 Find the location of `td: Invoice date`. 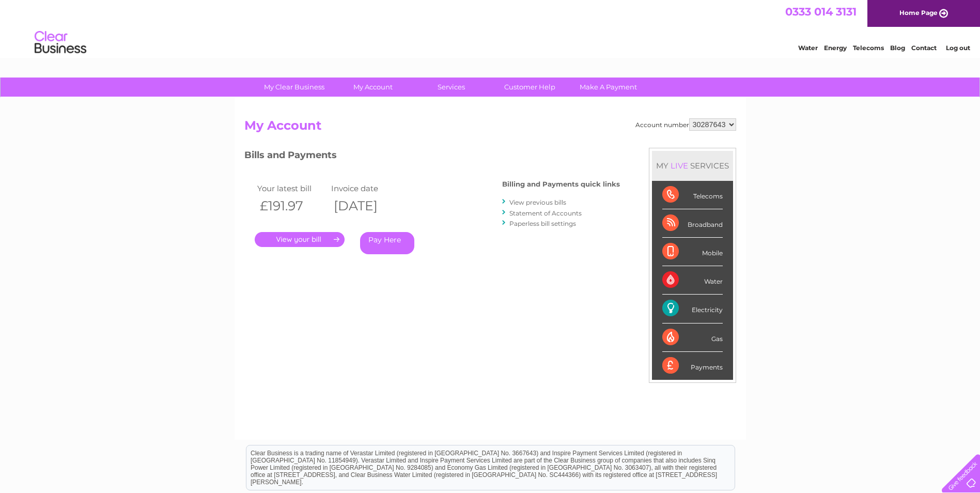

td: Invoice date is located at coordinates (366, 188).